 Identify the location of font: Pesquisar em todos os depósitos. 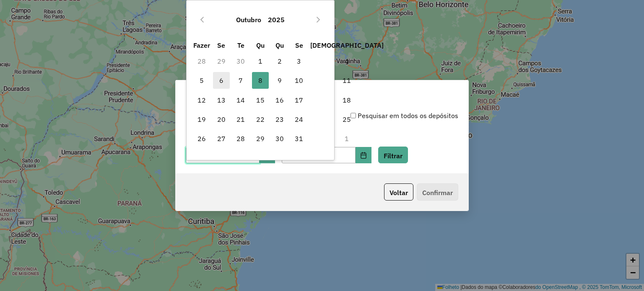
(408, 115).